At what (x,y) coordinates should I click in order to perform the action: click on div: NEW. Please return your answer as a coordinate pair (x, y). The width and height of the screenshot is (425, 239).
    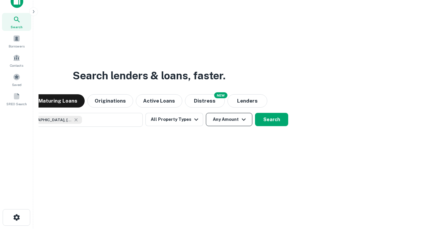
    Looking at the image, I should click on (221, 95).